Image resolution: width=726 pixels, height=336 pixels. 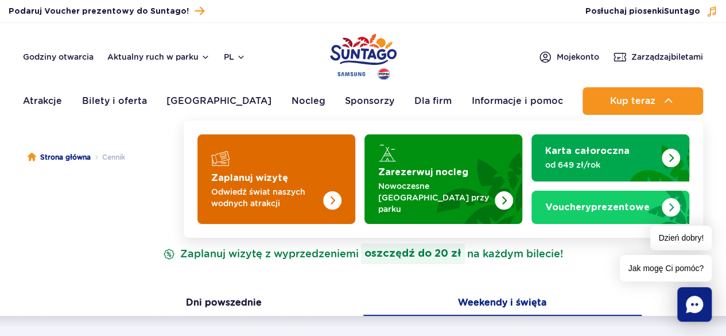 What do you see at coordinates (642, 101) in the screenshot?
I see `button: Kup teraz` at bounding box center [642, 101].